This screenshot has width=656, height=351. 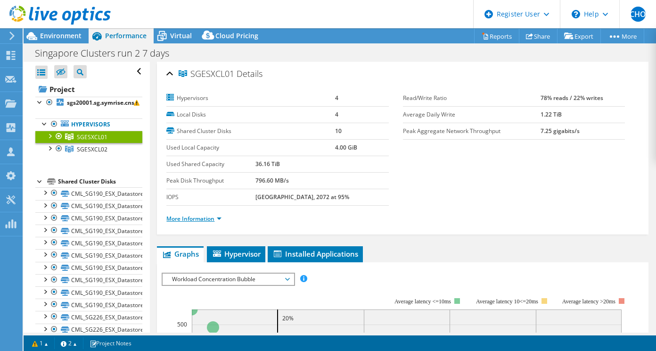 What do you see at coordinates (272, 180) in the screenshot?
I see `b: 796.60 MB/s` at bounding box center [272, 180].